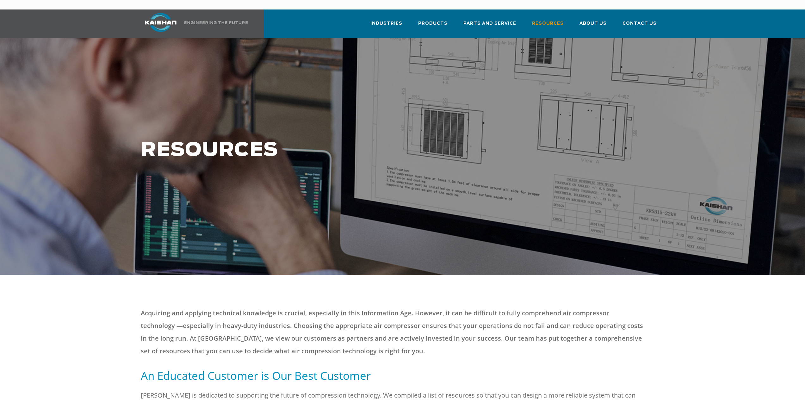 The width and height of the screenshot is (805, 402). Describe the element at coordinates (392, 332) in the screenshot. I see `p: Acquiring and applying technical knowledge is crucial, especially in this Information Age. Howeve...` at that location.